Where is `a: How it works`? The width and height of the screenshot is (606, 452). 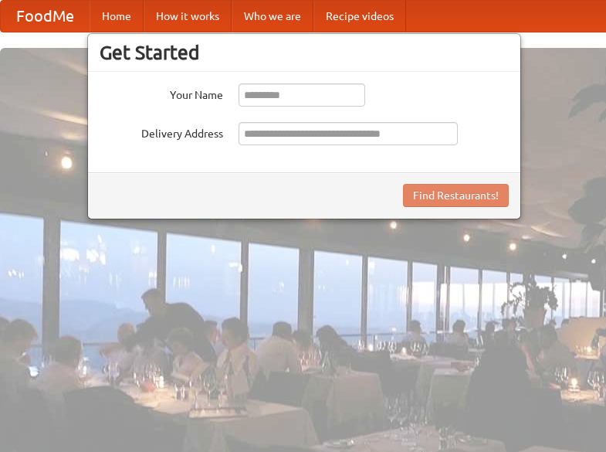 a: How it works is located at coordinates (188, 16).